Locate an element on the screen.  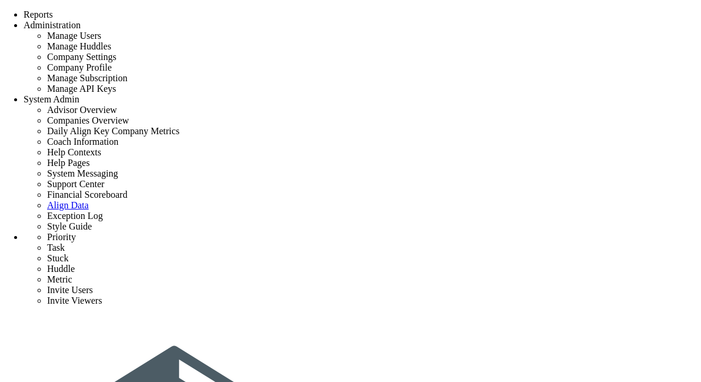
span: Reports is located at coordinates (38, 14).